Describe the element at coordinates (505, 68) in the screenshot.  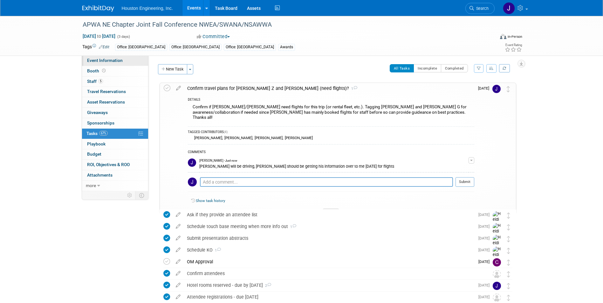
I see `a: Refresh` at that location.